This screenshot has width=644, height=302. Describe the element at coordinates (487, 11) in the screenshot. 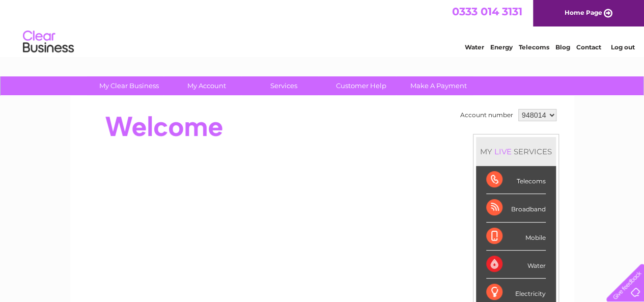

I see `a: 0333 014 3131` at that location.